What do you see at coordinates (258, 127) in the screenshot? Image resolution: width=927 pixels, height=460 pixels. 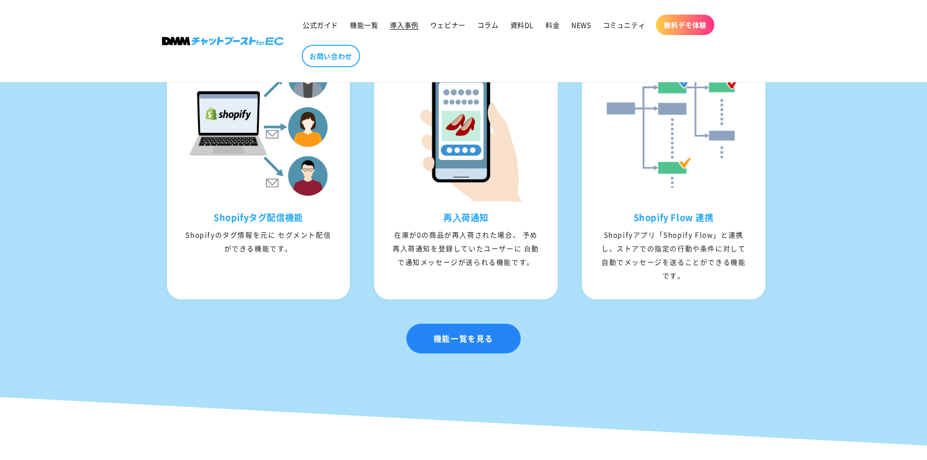 I see `img: Shopifyタグ配信機能` at bounding box center [258, 127].